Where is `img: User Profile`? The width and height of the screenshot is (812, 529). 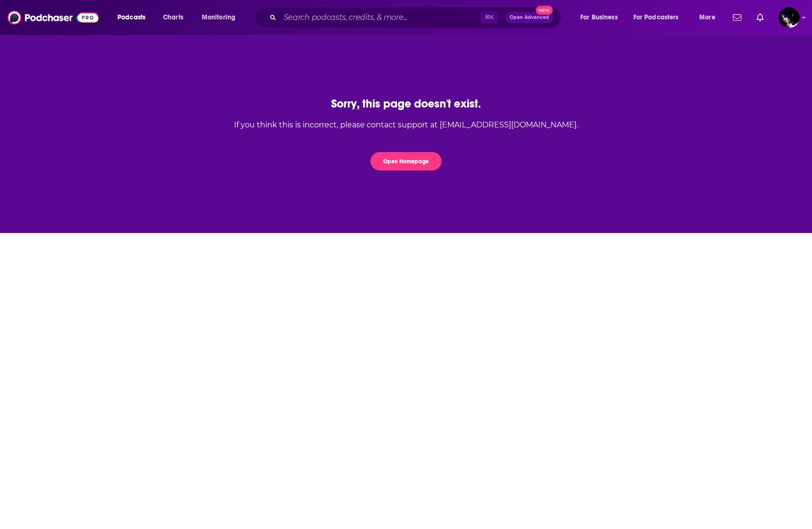 img: User Profile is located at coordinates (788, 17).